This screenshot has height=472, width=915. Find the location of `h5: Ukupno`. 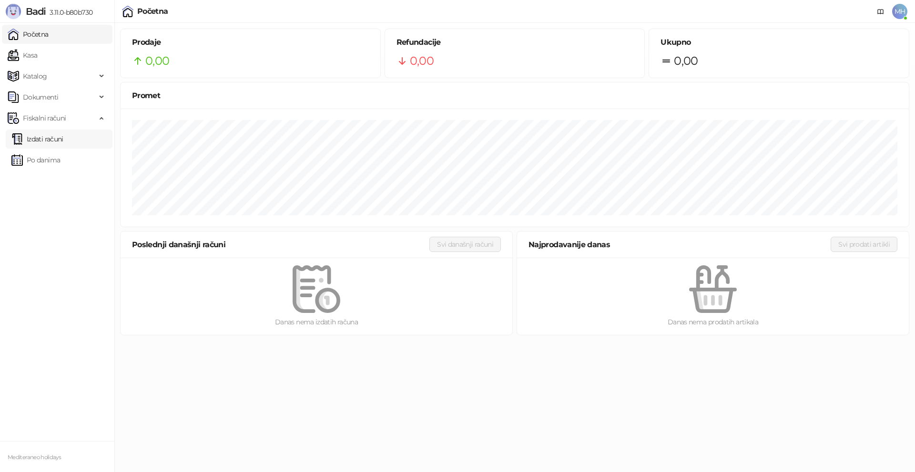

h5: Ukupno is located at coordinates (778, 42).